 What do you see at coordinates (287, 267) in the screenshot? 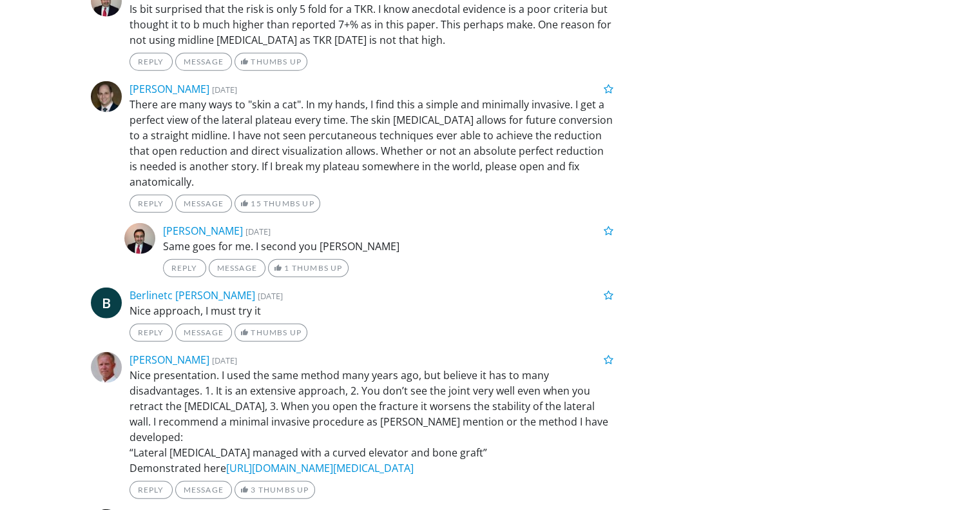
I see `span: 1` at bounding box center [287, 267].